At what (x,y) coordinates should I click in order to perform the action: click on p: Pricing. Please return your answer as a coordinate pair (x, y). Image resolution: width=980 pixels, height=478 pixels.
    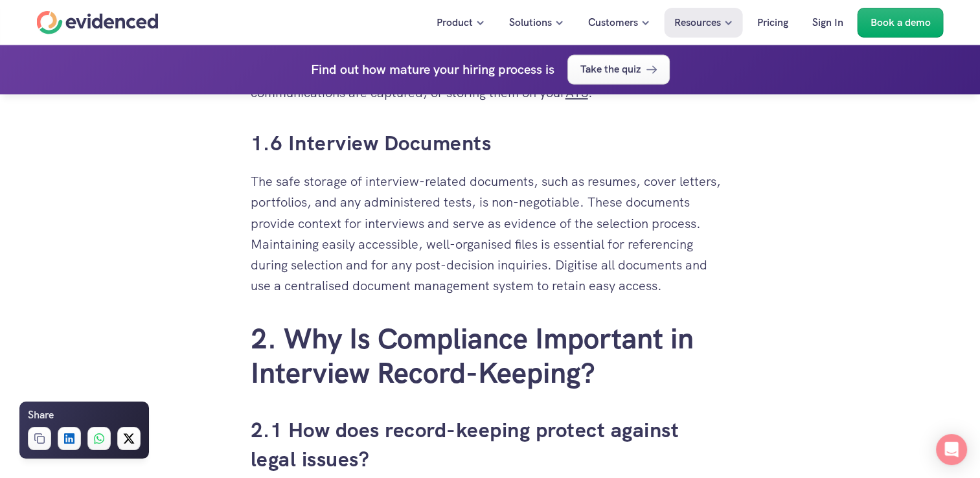
    Looking at the image, I should click on (772, 23).